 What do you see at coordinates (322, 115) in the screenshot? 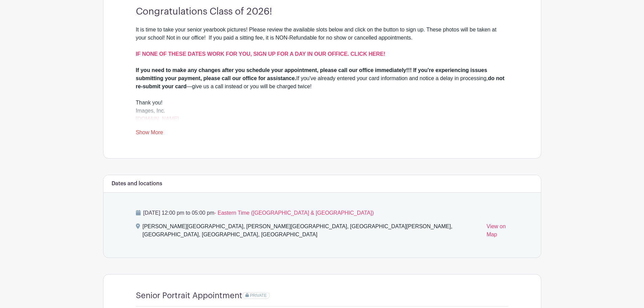
I see `div: Images, Inc.` at bounding box center [322, 115].